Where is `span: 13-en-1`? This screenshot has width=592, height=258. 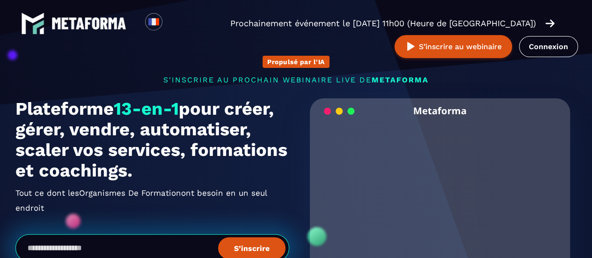
span: 13-en-1 is located at coordinates (146, 108).